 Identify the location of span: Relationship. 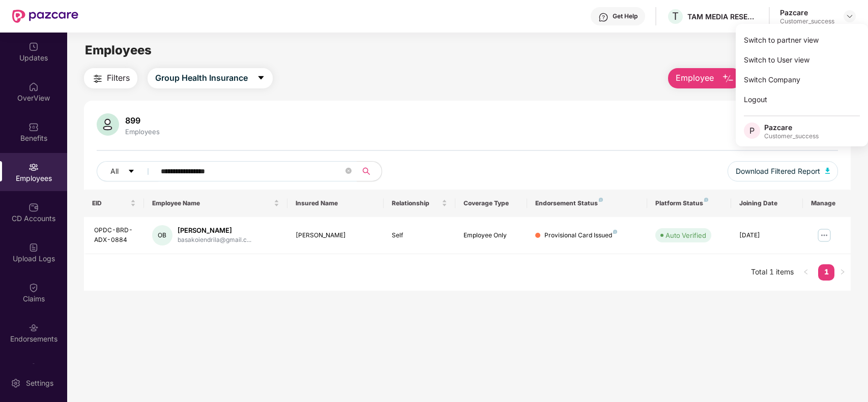
(416, 203).